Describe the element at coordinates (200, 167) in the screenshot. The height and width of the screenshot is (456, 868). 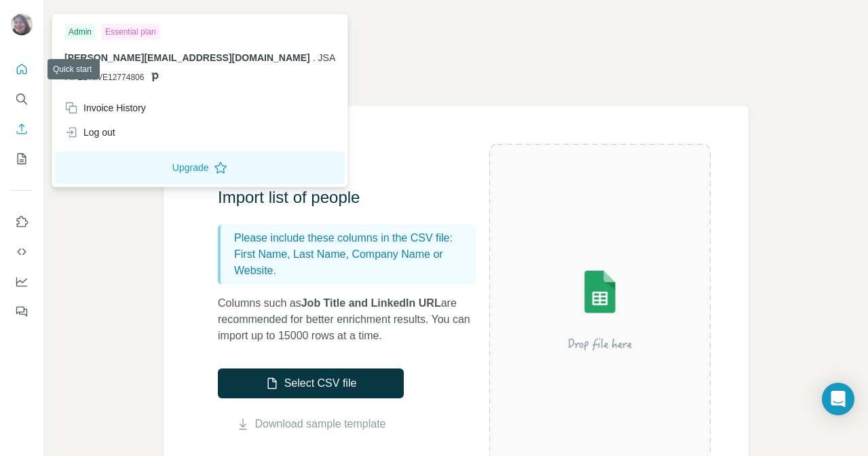
I see `button: Upgrade` at that location.